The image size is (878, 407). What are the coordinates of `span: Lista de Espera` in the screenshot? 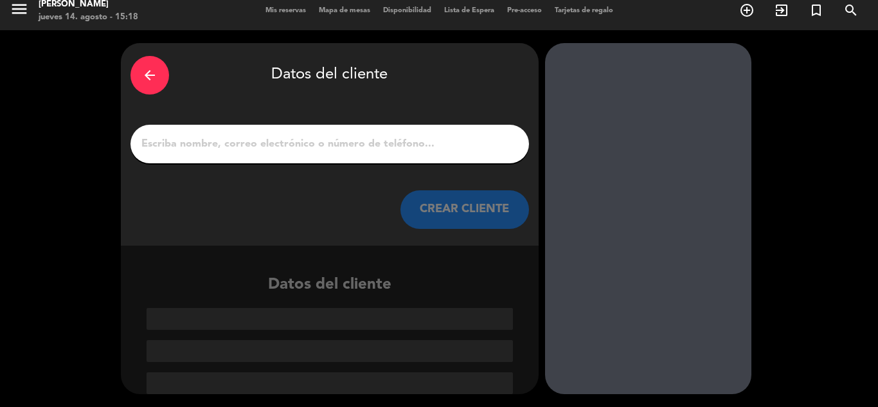 It's located at (469, 10).